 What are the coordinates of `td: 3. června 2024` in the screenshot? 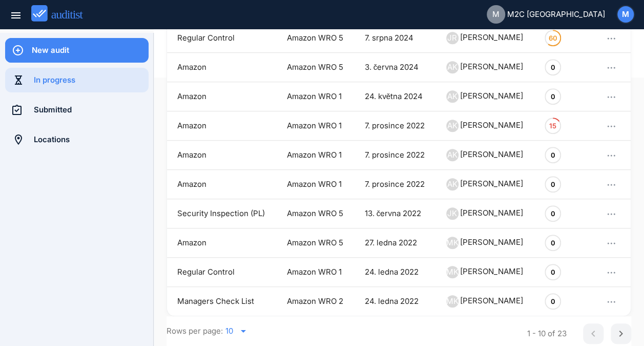 It's located at (395, 67).